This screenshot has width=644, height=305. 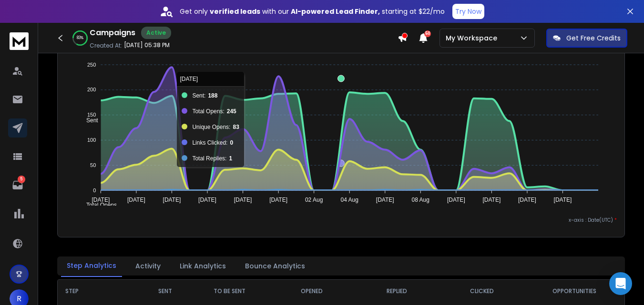 What do you see at coordinates (92, 266) in the screenshot?
I see `button: Step Analytics` at bounding box center [92, 266].